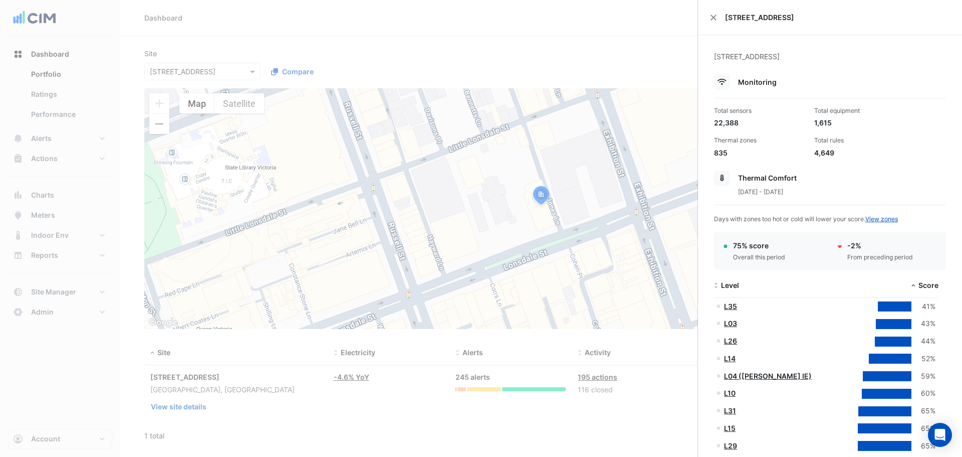  What do you see at coordinates (880, 245) in the screenshot?
I see `div: -2%` at bounding box center [880, 245].